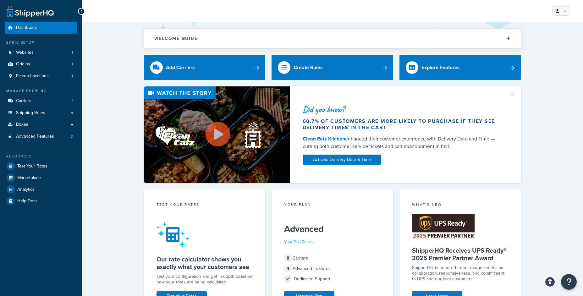  Describe the element at coordinates (205, 263) in the screenshot. I see `h5: Our rate calculator shows you exactly what your customers see` at that location.